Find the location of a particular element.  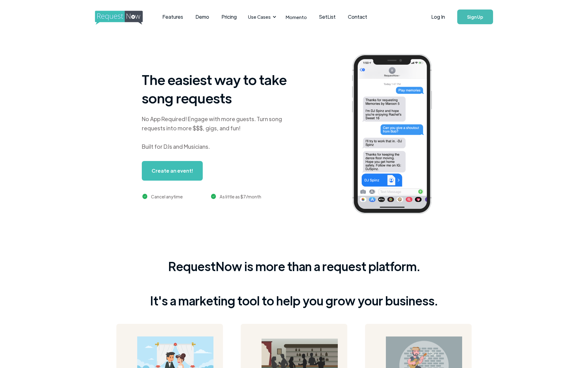

a: SetList is located at coordinates (328, 17).